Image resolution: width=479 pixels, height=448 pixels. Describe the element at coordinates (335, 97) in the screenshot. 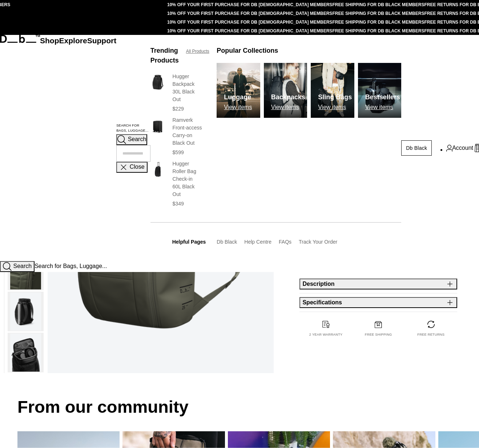

I see `h3: Sling Bags` at that location.